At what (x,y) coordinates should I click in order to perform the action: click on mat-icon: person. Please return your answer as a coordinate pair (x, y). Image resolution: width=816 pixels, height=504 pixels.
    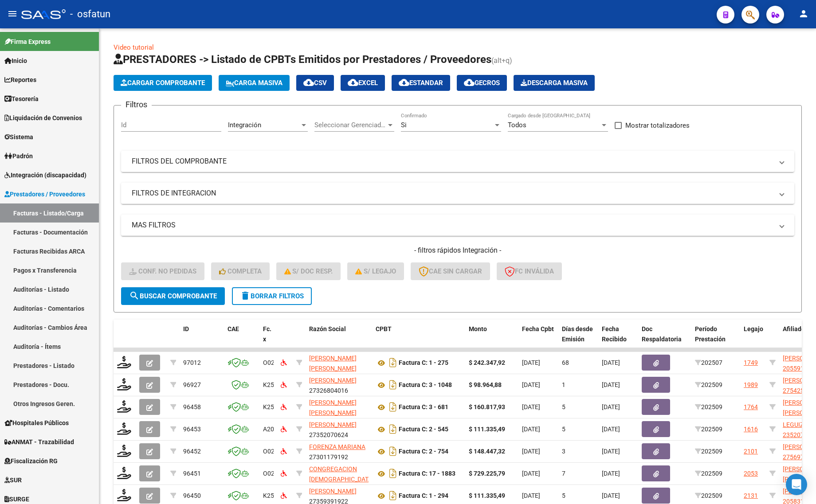
    Looking at the image, I should click on (803, 14).